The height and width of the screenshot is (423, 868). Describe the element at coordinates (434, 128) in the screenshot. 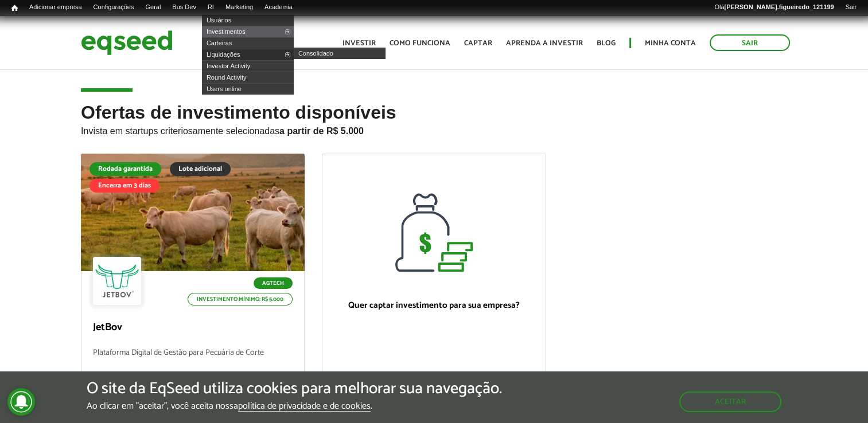

I see `h2: Ofertas de investimento disponíveis` at that location.